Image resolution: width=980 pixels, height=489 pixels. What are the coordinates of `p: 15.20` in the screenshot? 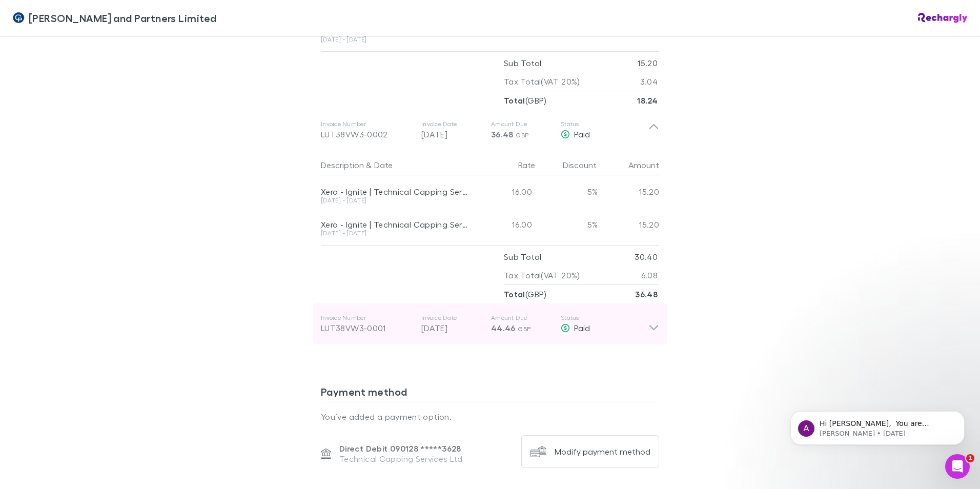 It's located at (648, 63).